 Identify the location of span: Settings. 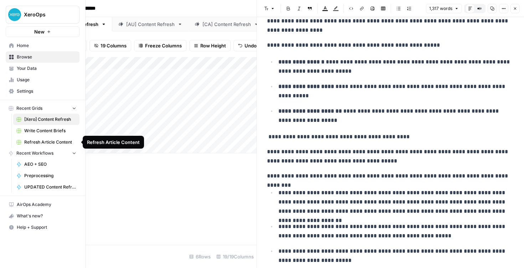
(46, 91).